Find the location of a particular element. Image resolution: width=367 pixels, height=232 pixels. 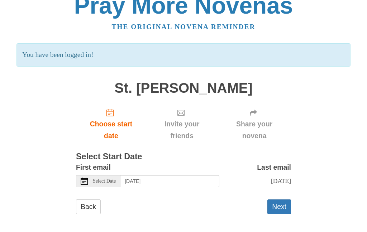

label: Last email is located at coordinates (274, 168).